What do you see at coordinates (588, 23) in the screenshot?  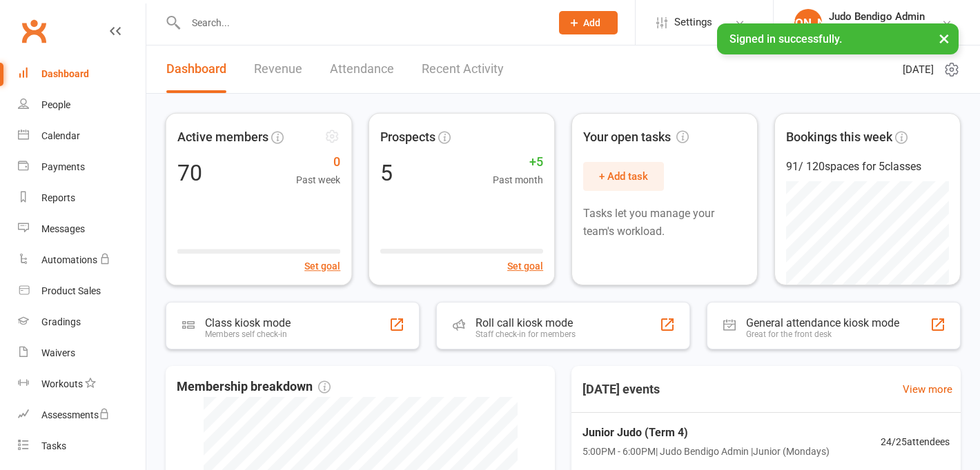 I see `button: Add` at bounding box center [588, 23].